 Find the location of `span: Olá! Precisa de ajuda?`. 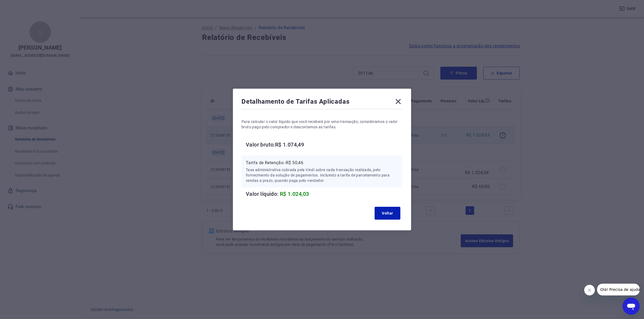

span: Olá! Precisa de ajuda? is located at coordinates (24, 6).